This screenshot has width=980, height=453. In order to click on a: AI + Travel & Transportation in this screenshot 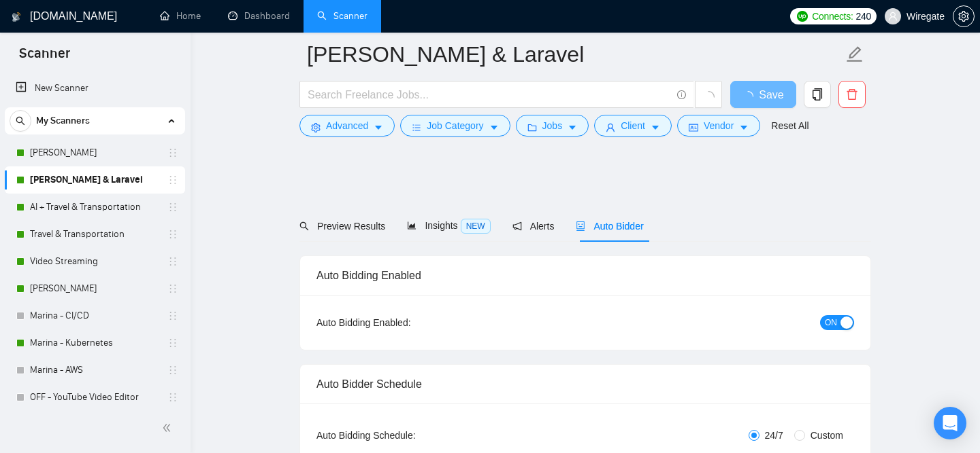, I will do `click(94, 207)`.